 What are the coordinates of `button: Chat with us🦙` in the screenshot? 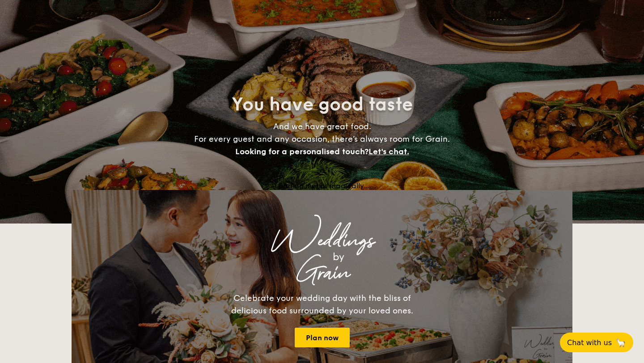 It's located at (596, 342).